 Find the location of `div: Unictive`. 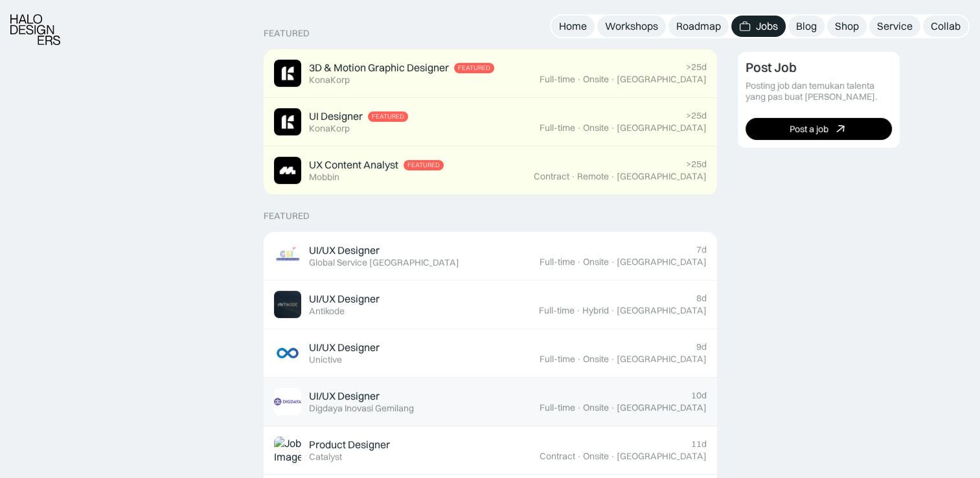

div: Unictive is located at coordinates (325, 359).